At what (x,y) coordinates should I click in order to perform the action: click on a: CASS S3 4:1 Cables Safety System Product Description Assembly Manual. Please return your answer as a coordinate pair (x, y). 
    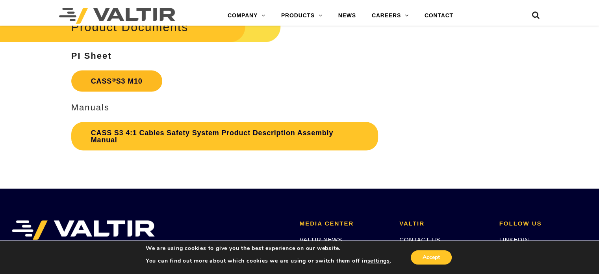
    Looking at the image, I should click on (225, 136).